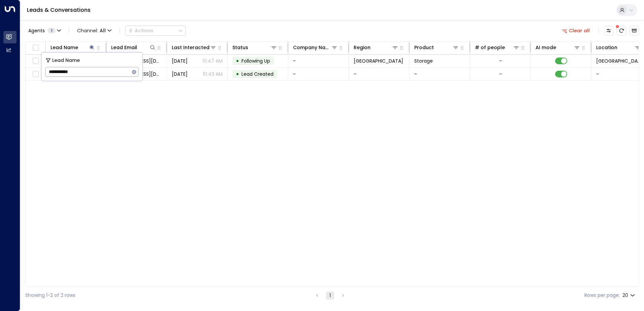 The height and width of the screenshot is (311, 644). What do you see at coordinates (621, 31) in the screenshot?
I see `span: There are new threads available. Refresh the grid to view the latest updates.` at bounding box center [621, 31].